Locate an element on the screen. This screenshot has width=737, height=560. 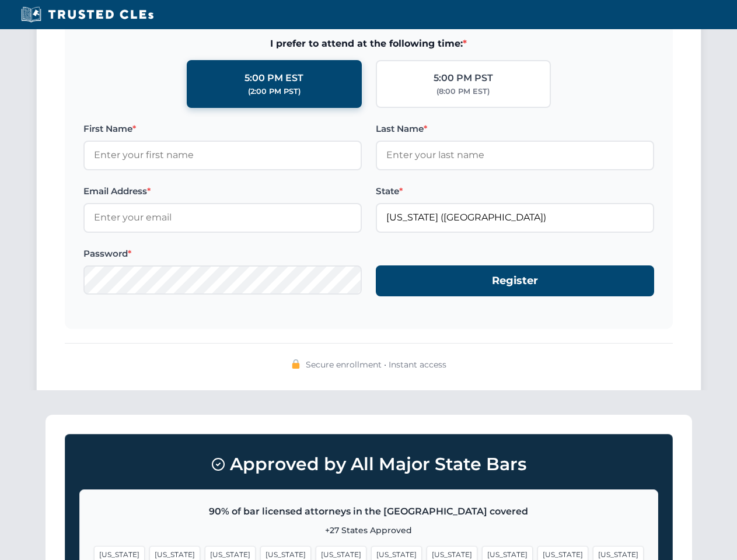
label: Last Name is located at coordinates (514, 129).